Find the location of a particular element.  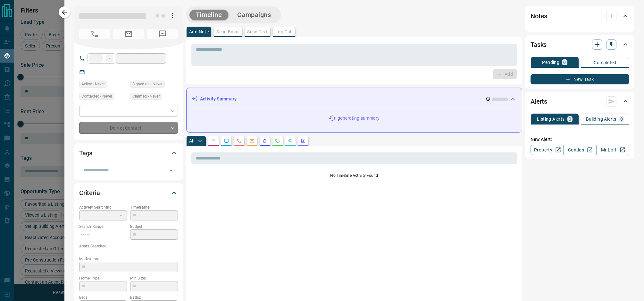

button: Open is located at coordinates (171, 170).